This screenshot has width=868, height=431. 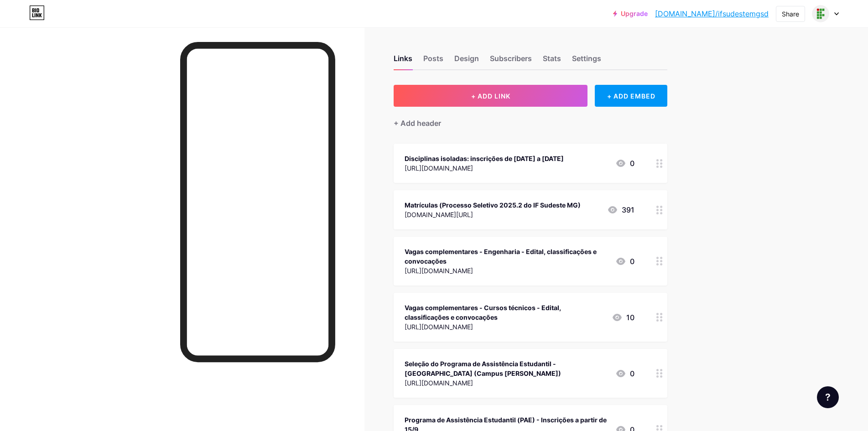 I want to click on div: 10, so click(x=623, y=317).